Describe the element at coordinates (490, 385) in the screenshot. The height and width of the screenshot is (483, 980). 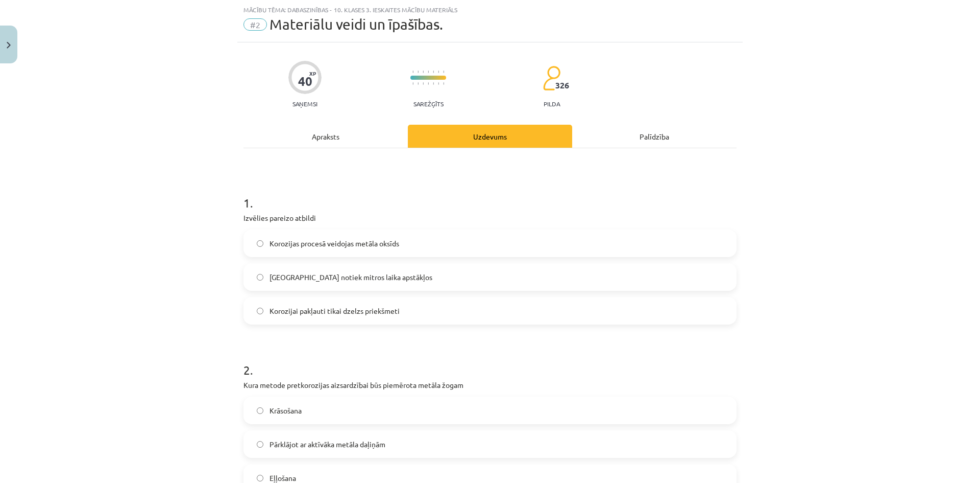
I see `p: Kura metode pretkorozijas aizsardzībai būs piemērota metāla žogam` at that location.